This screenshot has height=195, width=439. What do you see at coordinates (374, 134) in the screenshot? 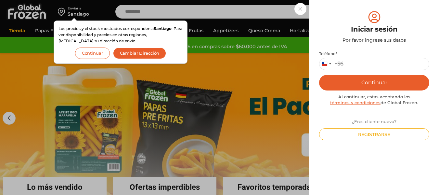
I see `button: Registrarse` at bounding box center [374, 134].